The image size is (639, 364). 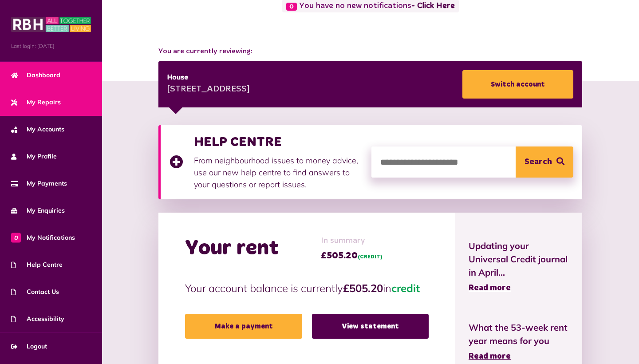 I want to click on span: credit, so click(x=406, y=288).